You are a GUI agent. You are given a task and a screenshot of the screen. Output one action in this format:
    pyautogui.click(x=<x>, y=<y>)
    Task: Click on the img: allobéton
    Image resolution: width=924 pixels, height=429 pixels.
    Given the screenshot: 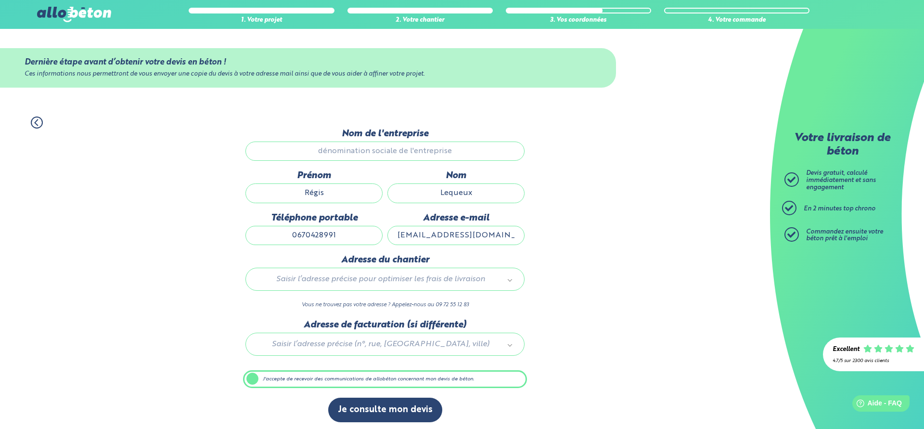 What is the action you would take?
    pyautogui.click(x=74, y=14)
    